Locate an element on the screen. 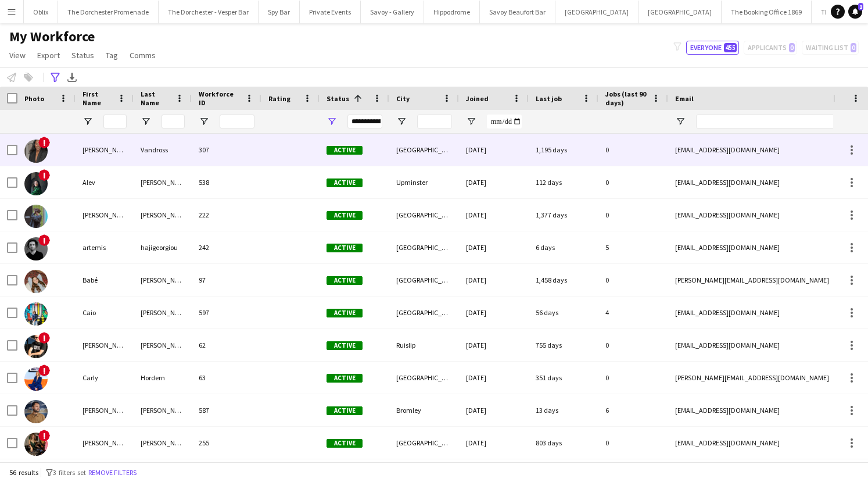 The image size is (868, 482). div: 97 is located at coordinates (226, 280).